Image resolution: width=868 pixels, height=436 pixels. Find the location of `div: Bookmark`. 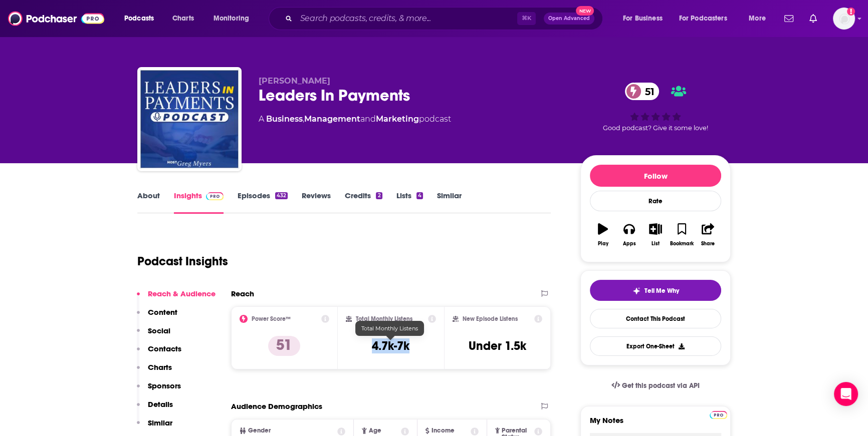

div: Bookmark is located at coordinates (681, 243).